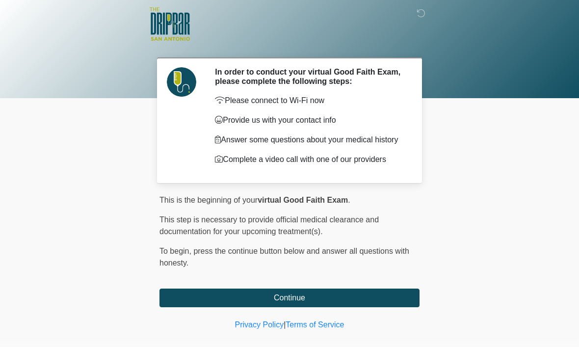 This screenshot has height=347, width=579. Describe the element at coordinates (269, 225) in the screenshot. I see `span: This step is necessary to provide official medical clearance and documentation for your upcoming ...` at that location.